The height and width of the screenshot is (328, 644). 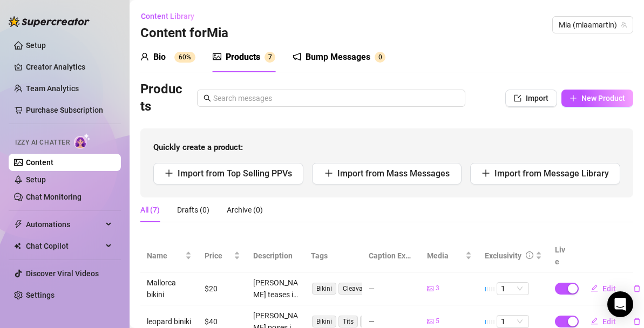 What do you see at coordinates (40, 163) in the screenshot?
I see `a: Content` at bounding box center [40, 163].